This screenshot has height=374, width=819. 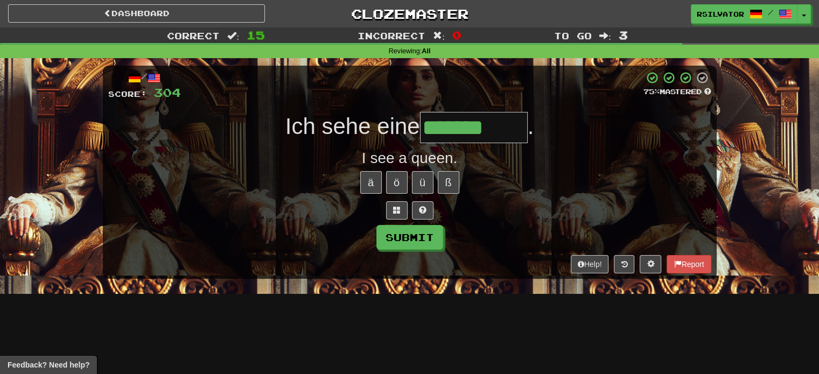 I want to click on button: Single letter hint - you only get 1 per sentence and score half the points! alt+h, so click(x=422, y=210).